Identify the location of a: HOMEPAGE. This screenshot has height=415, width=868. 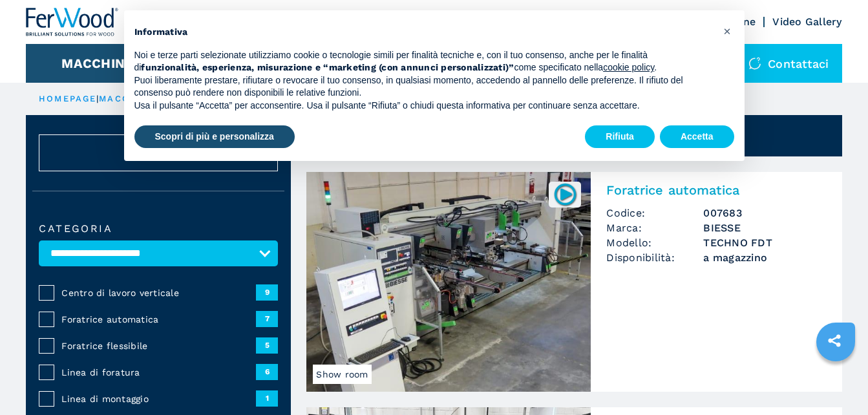
(67, 98).